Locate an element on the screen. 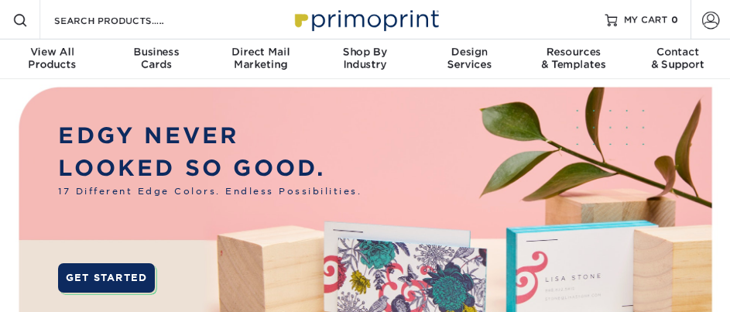 The image size is (730, 312). span: Design is located at coordinates (469, 53).